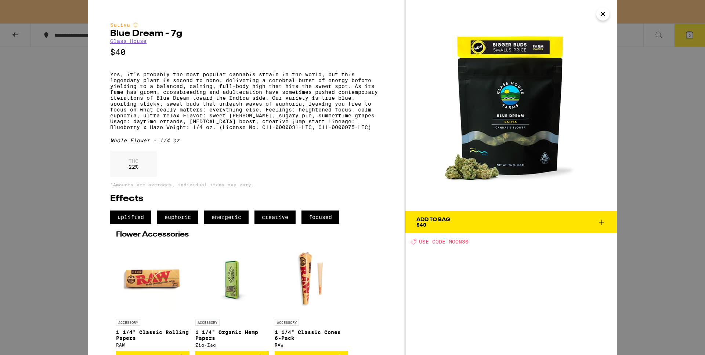 The width and height of the screenshot is (705, 355). I want to click on div: Sativa, so click(246, 25).